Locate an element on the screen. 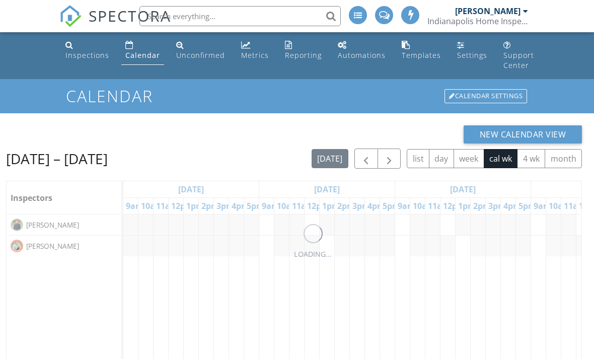  a: Templates is located at coordinates (422, 50).